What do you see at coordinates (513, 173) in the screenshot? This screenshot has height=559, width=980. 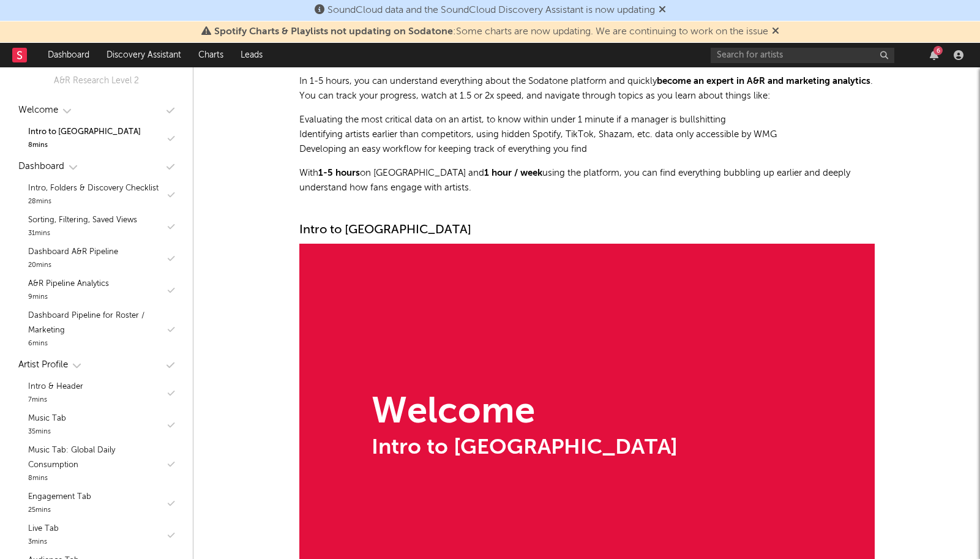 I see `strong: 1 hour / week` at bounding box center [513, 173].